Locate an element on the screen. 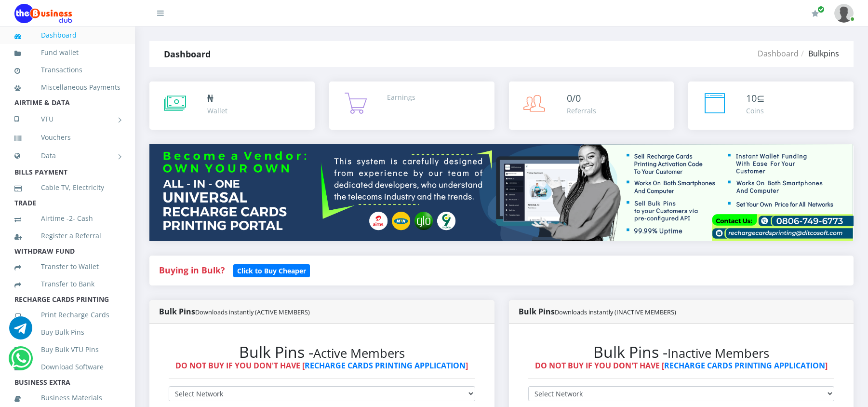  a: Cable TV, Electricity is located at coordinates (68, 188).